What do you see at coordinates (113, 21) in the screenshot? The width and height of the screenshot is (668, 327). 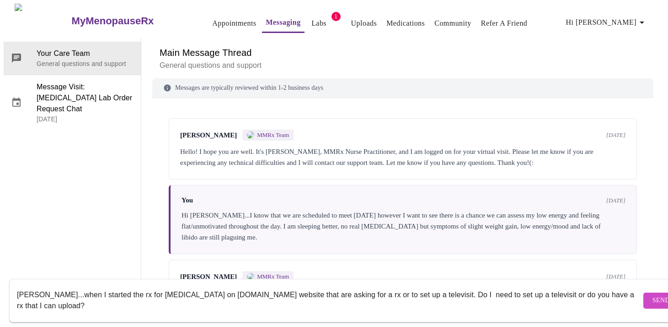 I see `h3: MyMenopauseRx` at bounding box center [113, 21].